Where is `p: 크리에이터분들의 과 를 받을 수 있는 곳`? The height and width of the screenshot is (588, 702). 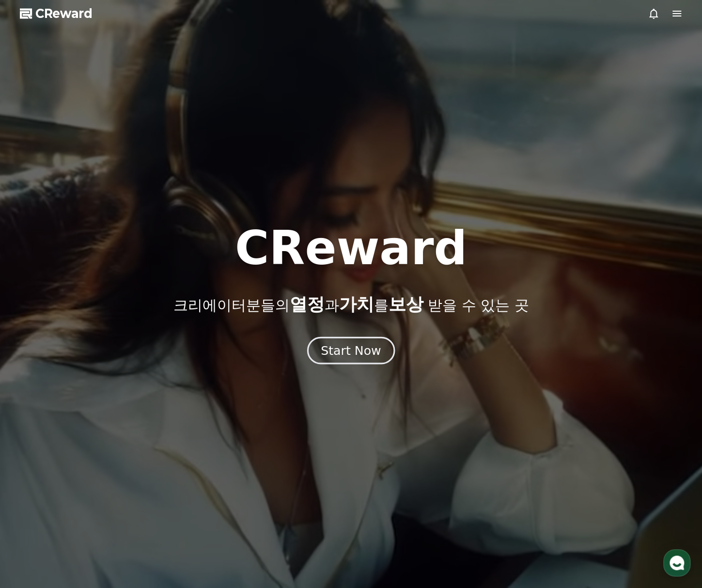
p: 크리에이터분들의 과 를 받을 수 있는 곳 is located at coordinates (351, 304).